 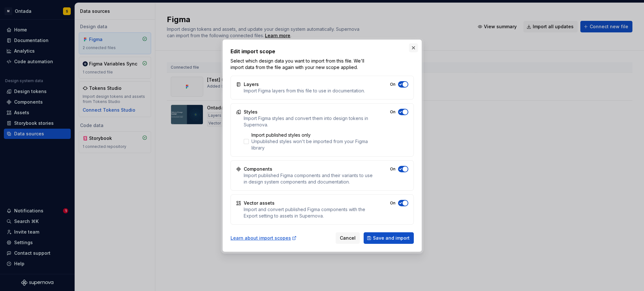 I want to click on div: Vector assets, so click(x=259, y=203).